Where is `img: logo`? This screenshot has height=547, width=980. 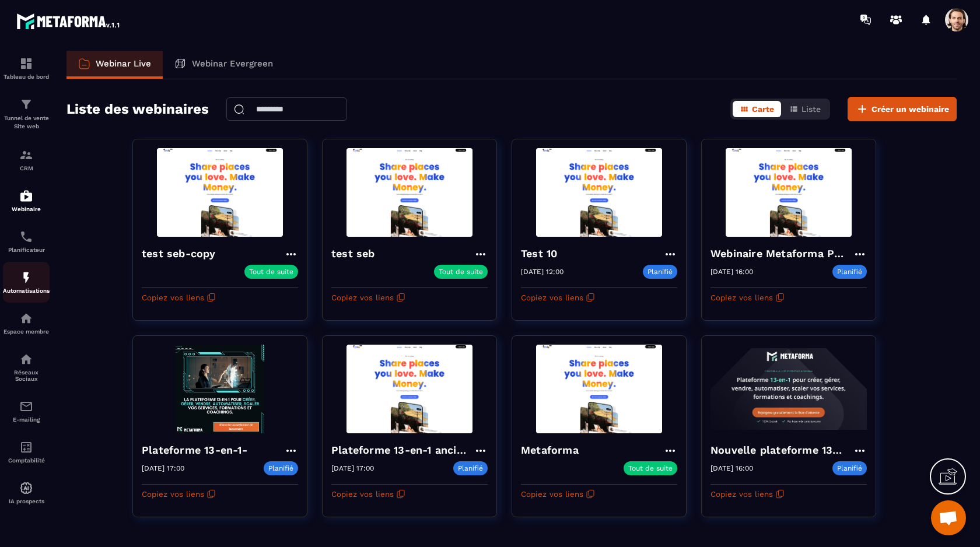 img: logo is located at coordinates (69, 21).